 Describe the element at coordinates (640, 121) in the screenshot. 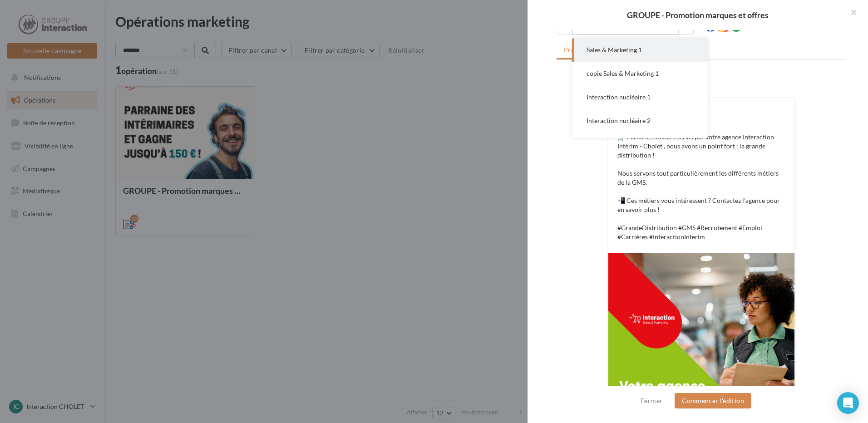

I see `button: Interaction nucléaire 2` at that location.